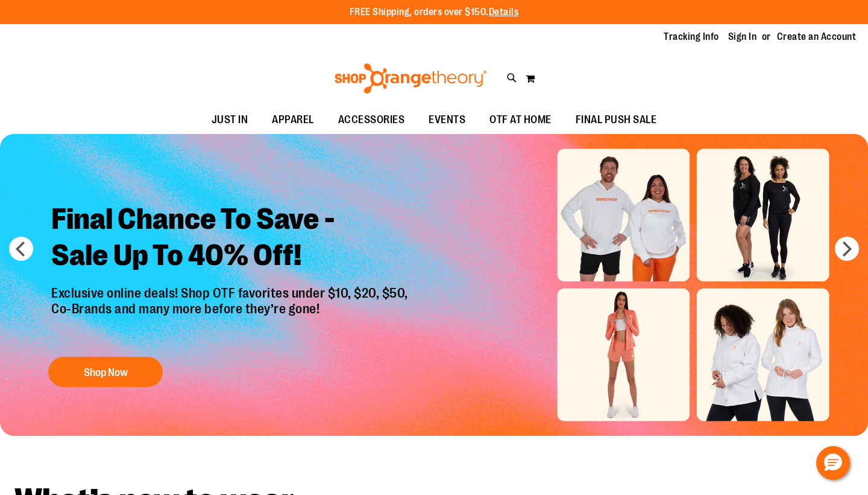 This screenshot has width=868, height=495. Describe the element at coordinates (106, 372) in the screenshot. I see `button: Shop Now` at that location.